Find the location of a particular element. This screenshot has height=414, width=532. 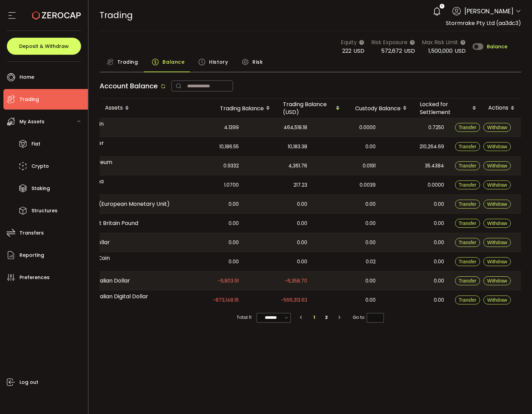

span: 464,518.18 is located at coordinates (296, 127).